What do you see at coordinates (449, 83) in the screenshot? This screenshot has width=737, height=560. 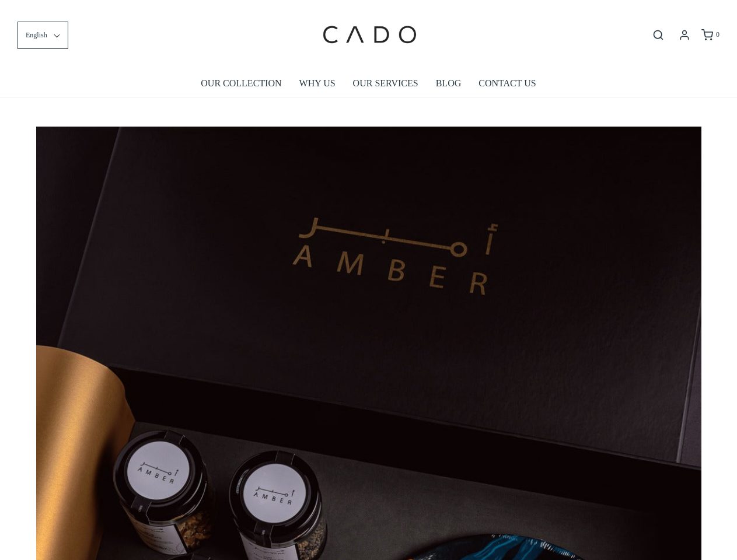 I see `a: BLOG` at bounding box center [449, 83].